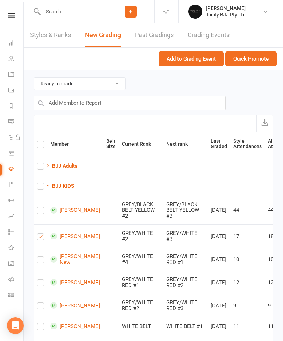  Describe the element at coordinates (15, 325) in the screenshot. I see `div: Open Intercom Messenger` at that location.